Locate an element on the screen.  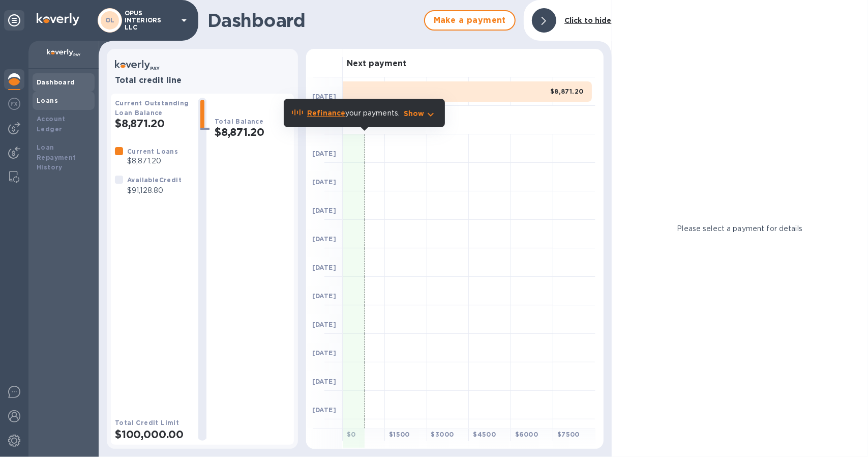
p: $91,128.80 is located at coordinates (154, 190).